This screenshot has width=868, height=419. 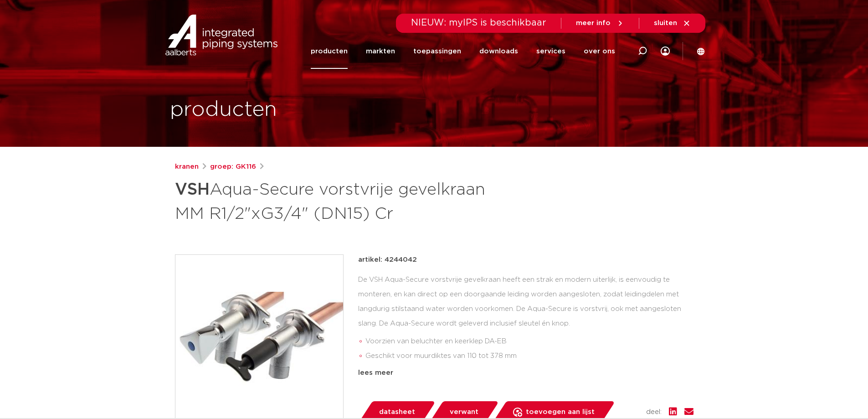 What do you see at coordinates (665, 23) in the screenshot?
I see `span: sluiten` at bounding box center [665, 23].